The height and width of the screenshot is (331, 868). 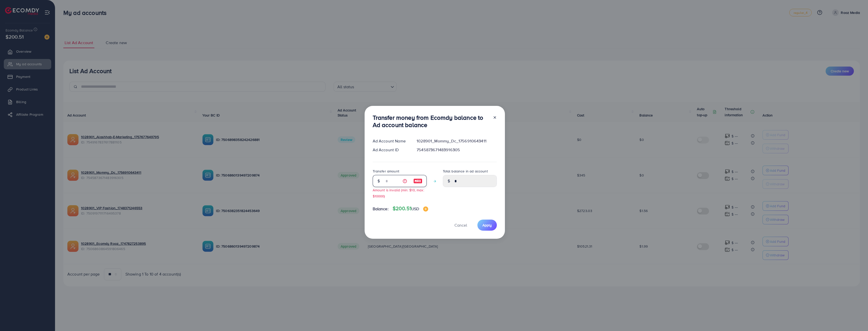 What do you see at coordinates (487, 225) in the screenshot?
I see `span: Apply` at bounding box center [487, 225].